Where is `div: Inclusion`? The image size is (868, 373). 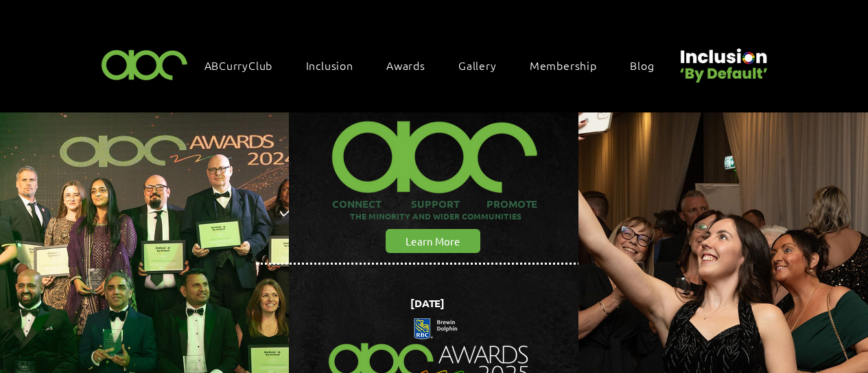 div: Inclusion is located at coordinates (336, 65).